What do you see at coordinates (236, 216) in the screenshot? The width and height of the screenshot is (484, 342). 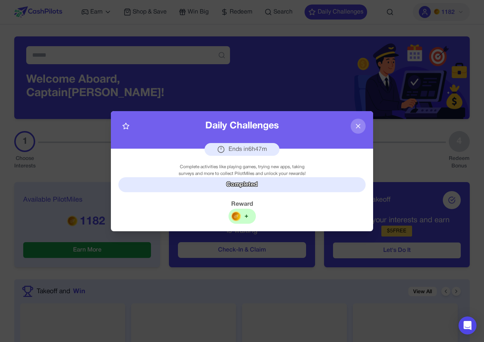 I see `img: reward` at bounding box center [236, 216].